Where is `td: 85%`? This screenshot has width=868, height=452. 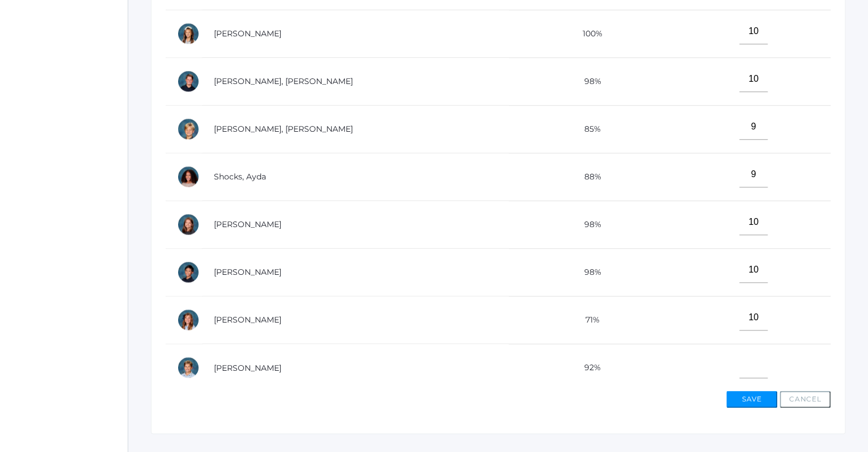
td: 85% is located at coordinates (588, 129).